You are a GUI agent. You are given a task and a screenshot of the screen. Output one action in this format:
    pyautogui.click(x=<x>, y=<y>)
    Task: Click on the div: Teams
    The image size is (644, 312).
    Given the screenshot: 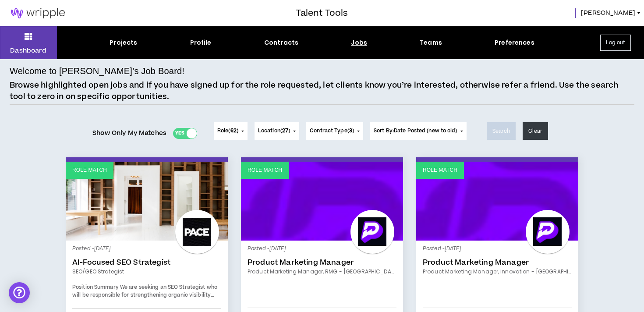 What is the action you would take?
    pyautogui.click(x=431, y=42)
    